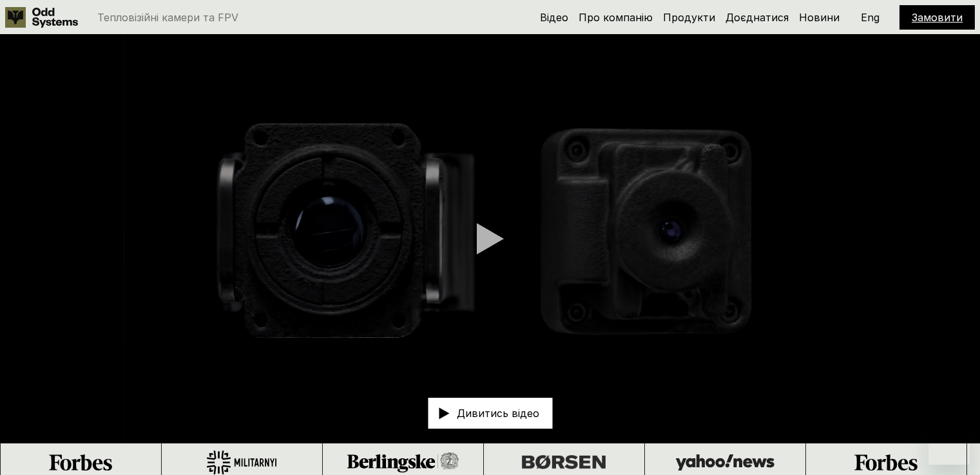 The width and height of the screenshot is (980, 475). What do you see at coordinates (757, 17) in the screenshot?
I see `a: Доєднатися` at bounding box center [757, 17].